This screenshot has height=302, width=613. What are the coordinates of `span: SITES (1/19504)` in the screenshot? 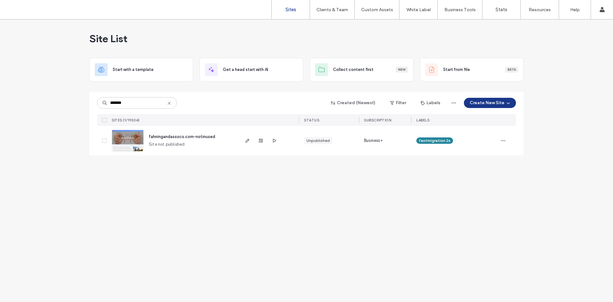 It's located at (126, 120).